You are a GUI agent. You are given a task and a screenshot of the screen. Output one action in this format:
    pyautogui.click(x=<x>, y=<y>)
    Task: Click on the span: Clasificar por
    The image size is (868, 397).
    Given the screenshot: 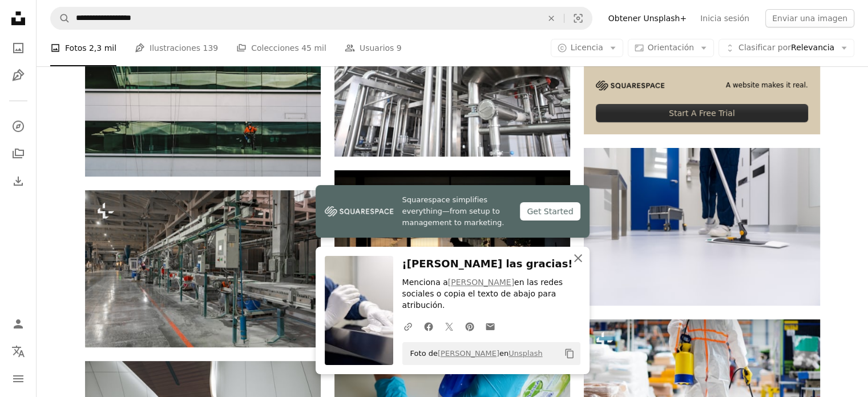 What is the action you would take?
    pyautogui.click(x=764, y=47)
    